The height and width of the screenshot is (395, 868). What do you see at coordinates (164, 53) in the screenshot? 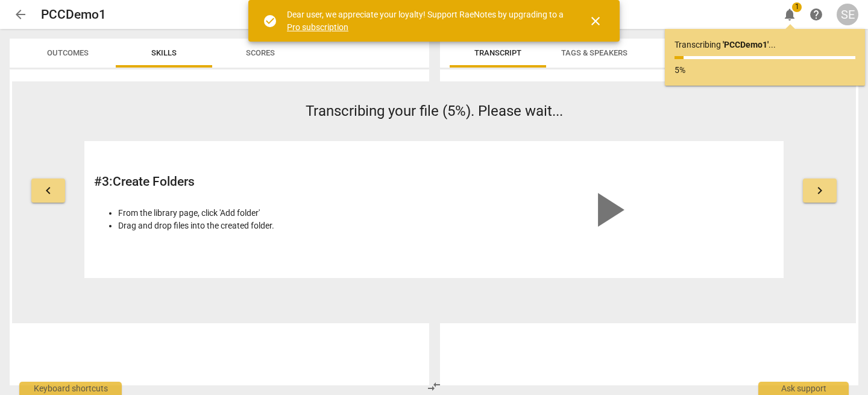
I see `span: Skills` at bounding box center [164, 53].